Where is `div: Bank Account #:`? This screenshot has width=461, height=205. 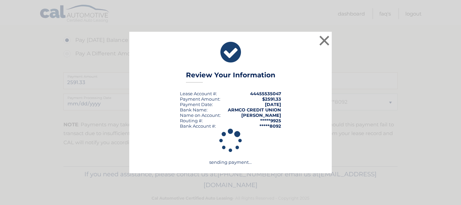 div: Bank Account #: is located at coordinates (198, 126).